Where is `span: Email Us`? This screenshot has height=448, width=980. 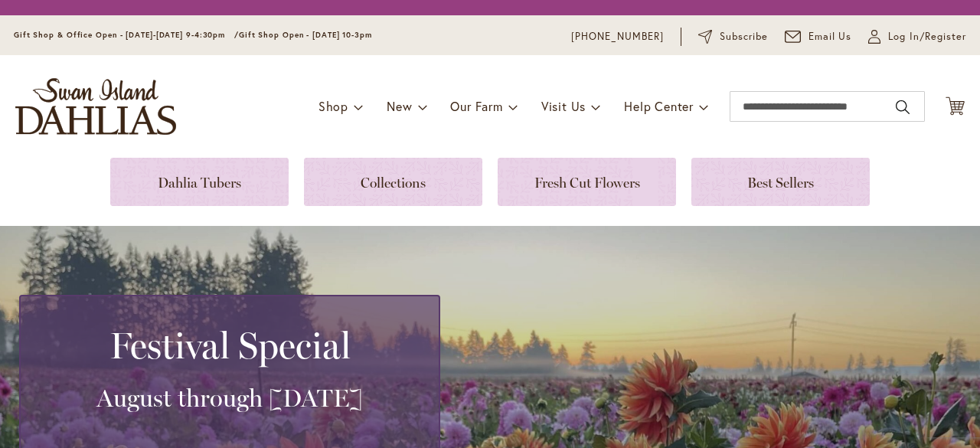
span: Email Us is located at coordinates (830, 37).